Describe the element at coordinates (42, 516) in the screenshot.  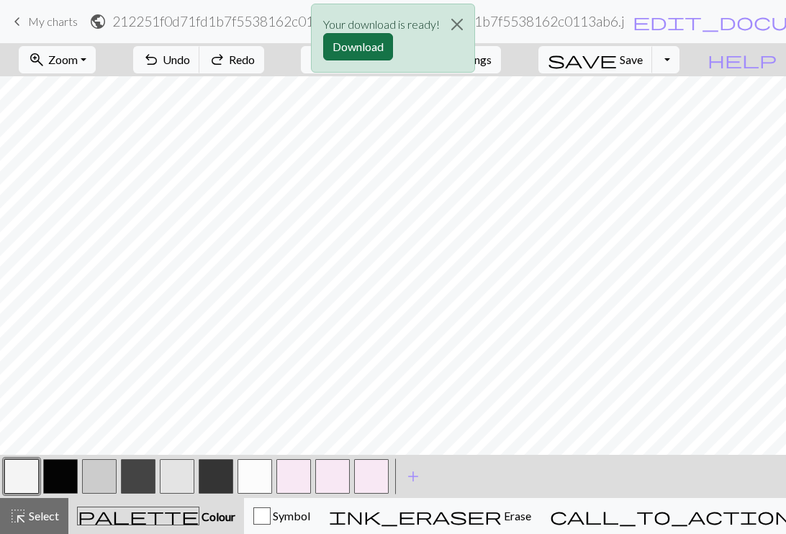
I see `span: Select` at that location.